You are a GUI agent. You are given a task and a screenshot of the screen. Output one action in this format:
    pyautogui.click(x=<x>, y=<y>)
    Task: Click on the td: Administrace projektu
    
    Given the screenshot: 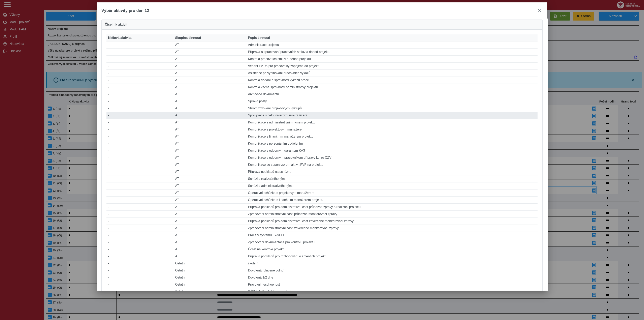 What is the action you would take?
    pyautogui.click(x=392, y=45)
    